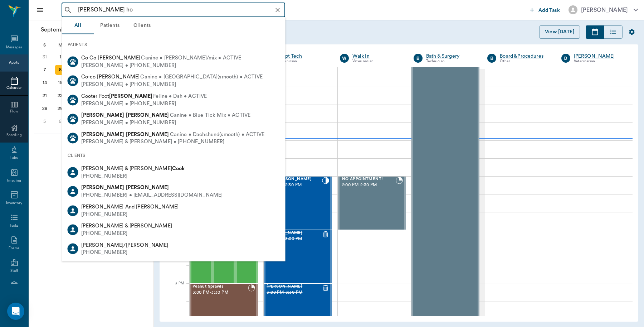 This screenshot has width=644, height=327. Describe the element at coordinates (67, 30) in the screenshot. I see `button: September2025` at that location.